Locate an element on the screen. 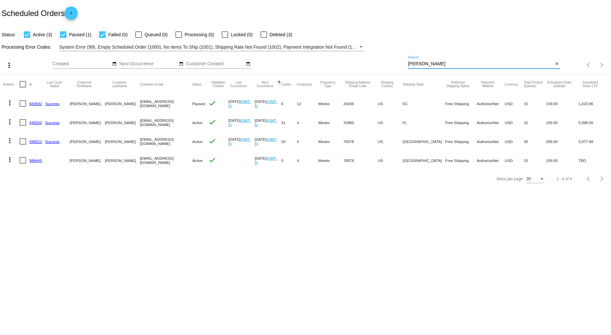 This screenshot has height=335, width=611. mat-select: Filter by Processing Error Codes is located at coordinates (212, 47).